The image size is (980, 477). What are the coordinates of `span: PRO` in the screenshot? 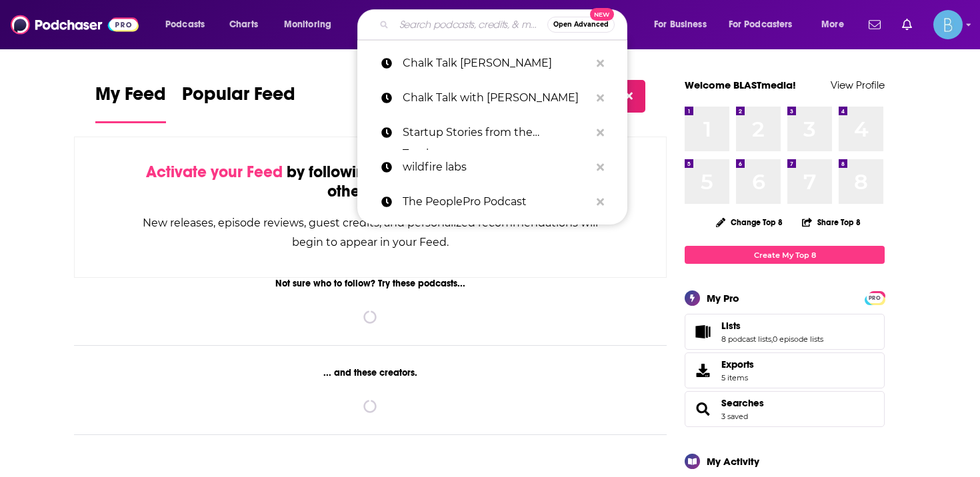 It's located at (874, 298).